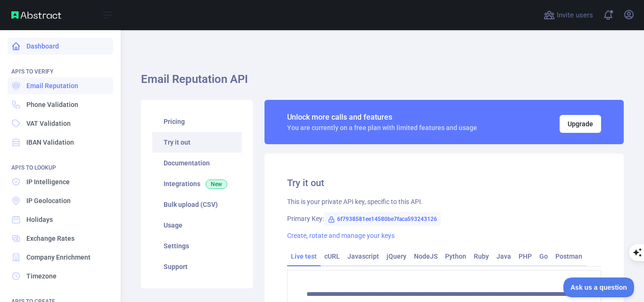  What do you see at coordinates (456, 256) in the screenshot?
I see `a: Python` at bounding box center [456, 256].